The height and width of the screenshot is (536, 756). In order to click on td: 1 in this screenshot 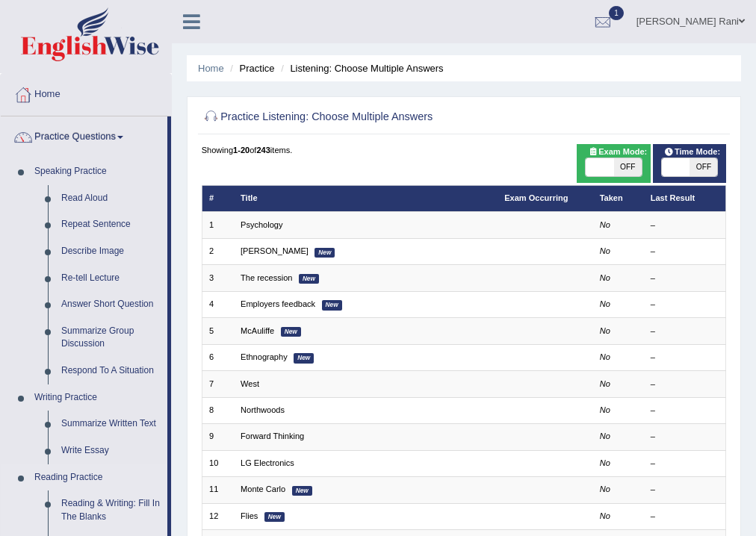, I will do `click(217, 225)`.